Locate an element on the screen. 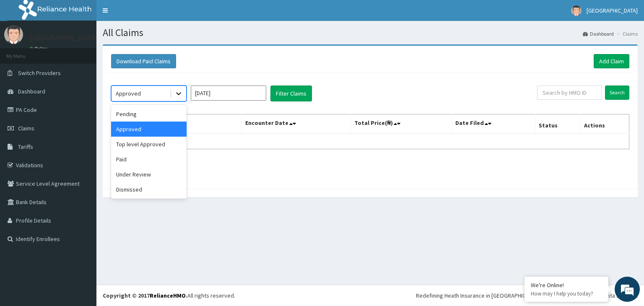 The image size is (644, 306). th: Date Filed is located at coordinates (494, 124).